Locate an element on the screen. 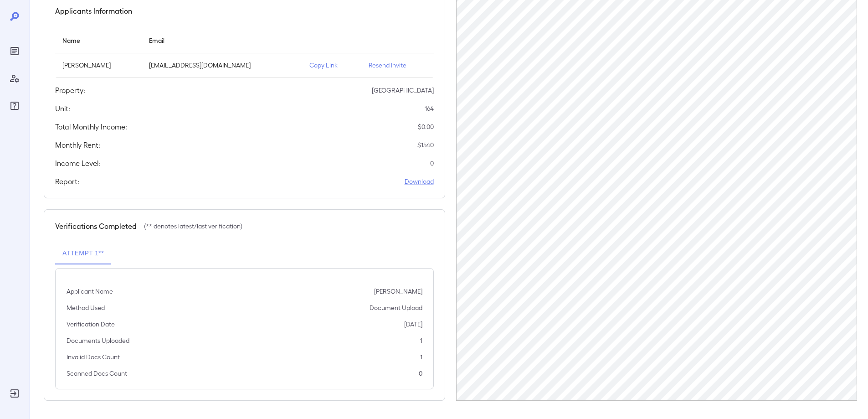 This screenshot has height=419, width=868. div: Log Out is located at coordinates (15, 393).